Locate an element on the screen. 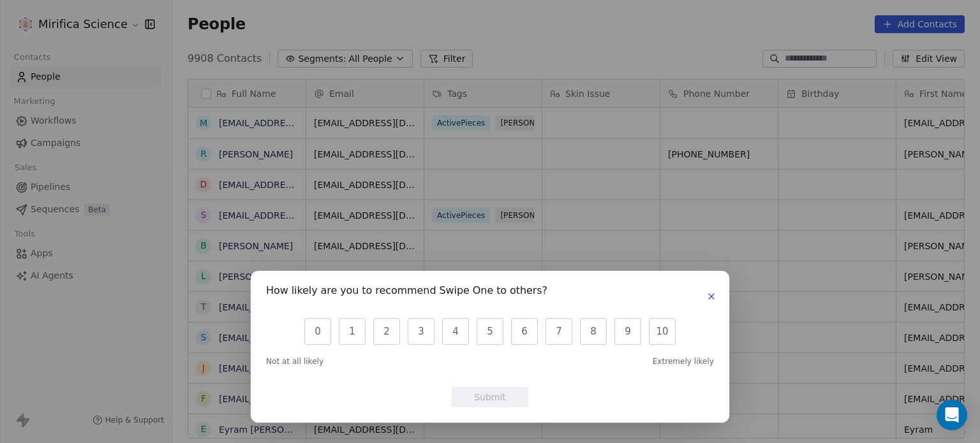 This screenshot has width=980, height=443. button: 7 is located at coordinates (559, 332).